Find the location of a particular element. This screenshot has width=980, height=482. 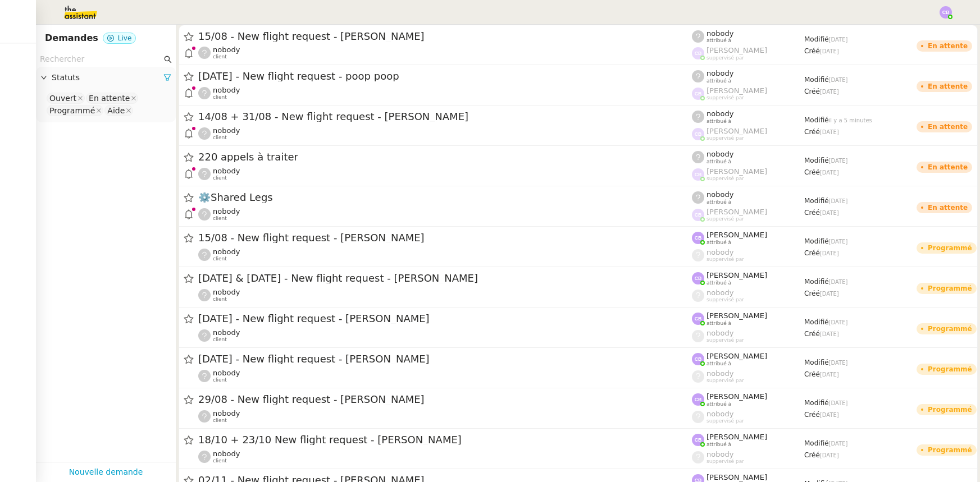

a: Nouvelle demande is located at coordinates (106, 472).